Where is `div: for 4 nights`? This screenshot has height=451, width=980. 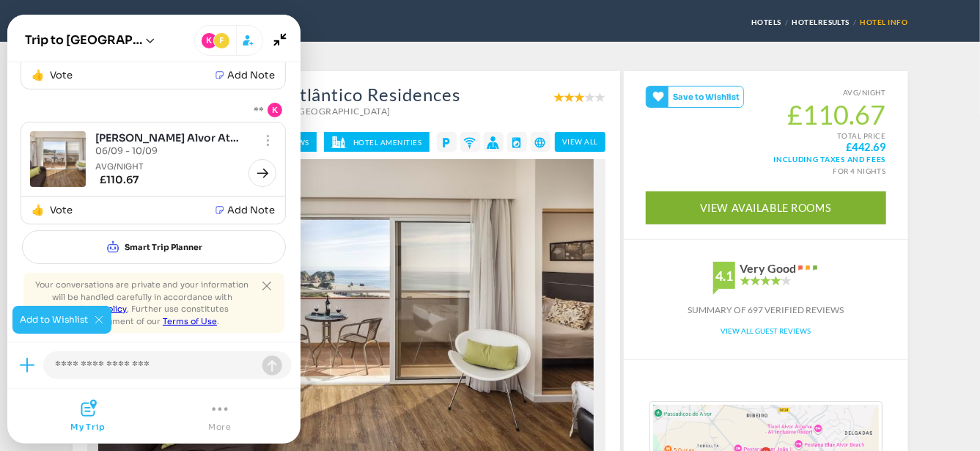
div: for 4 nights is located at coordinates (766, 170).